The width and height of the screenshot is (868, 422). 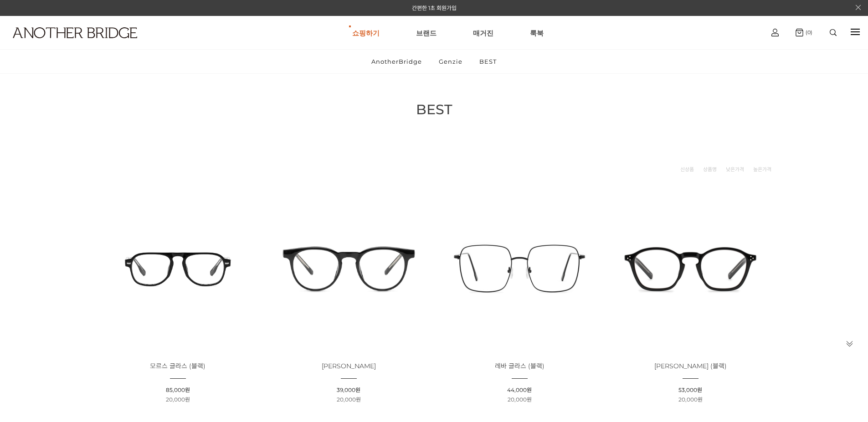 What do you see at coordinates (687, 170) in the screenshot?
I see `a: 신상품` at bounding box center [687, 170].